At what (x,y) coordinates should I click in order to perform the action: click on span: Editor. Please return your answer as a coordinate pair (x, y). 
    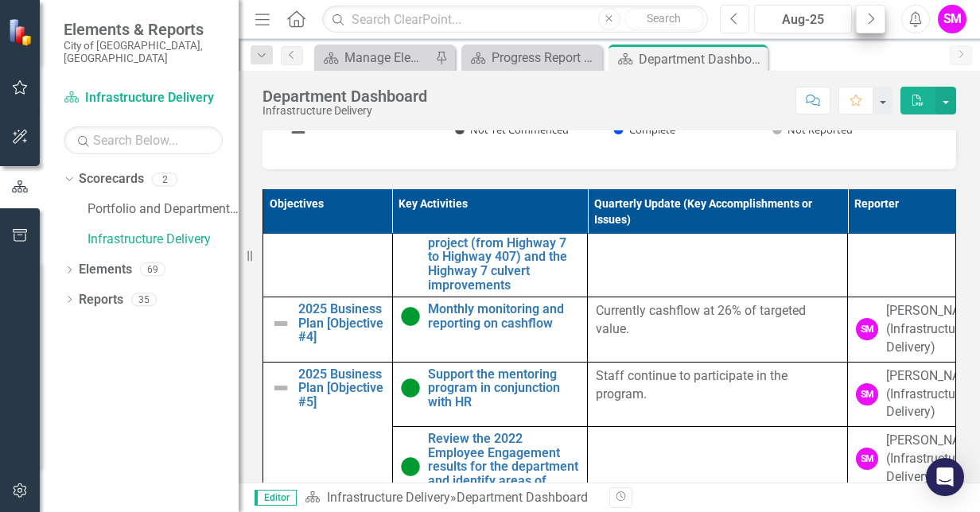
    Looking at the image, I should click on (275, 497).